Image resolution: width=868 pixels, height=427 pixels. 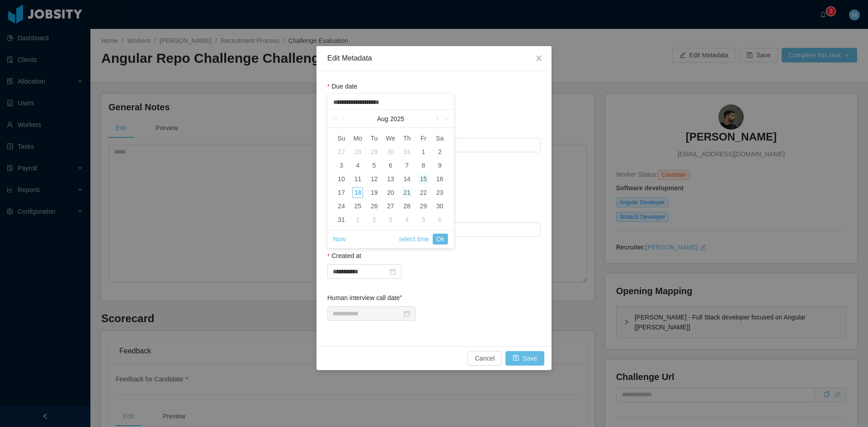 I want to click on div: 21, so click(x=407, y=192).